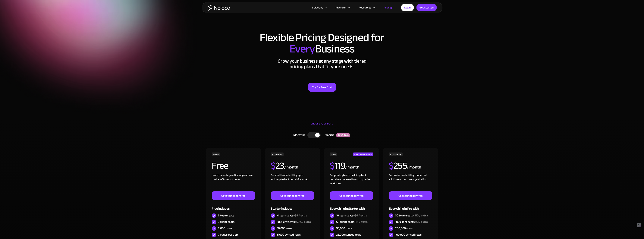 This screenshot has width=644, height=239. I want to click on h1: Flexible Pricing Designed for Business, so click(322, 44).